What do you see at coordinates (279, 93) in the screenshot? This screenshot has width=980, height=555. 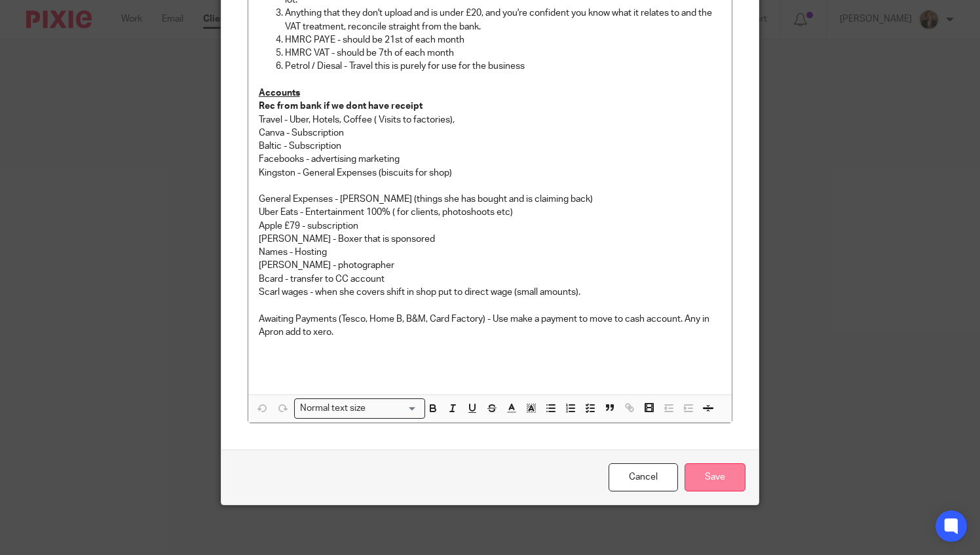 I see `u: Accounts` at bounding box center [279, 93].